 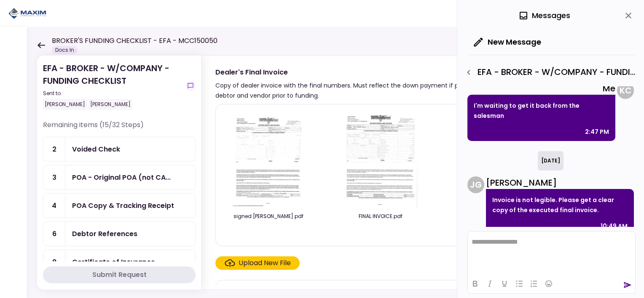 What do you see at coordinates (387, 72) in the screenshot?
I see `div: Dealer's Final Invoice` at bounding box center [387, 72].